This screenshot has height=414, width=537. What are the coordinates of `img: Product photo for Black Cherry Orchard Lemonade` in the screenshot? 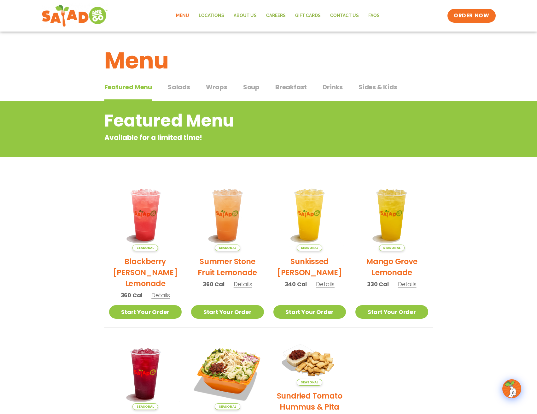 It's located at (145, 373).